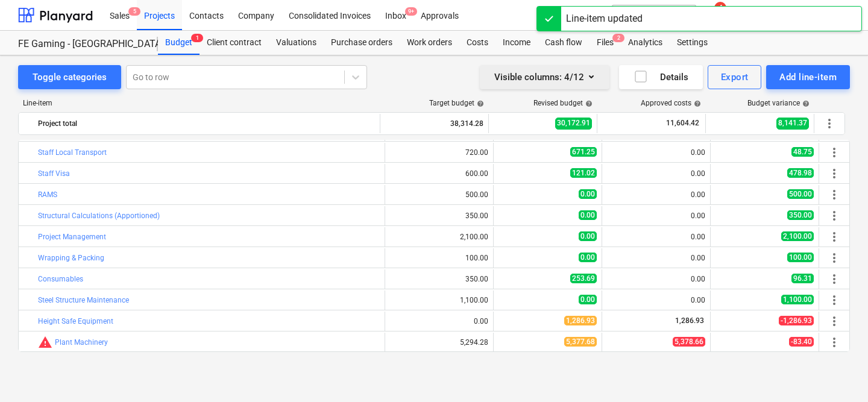 The image size is (868, 402). I want to click on div: Revised budget, so click(563, 103).